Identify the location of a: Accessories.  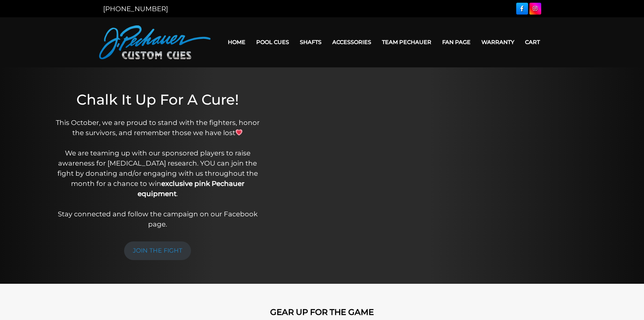
(351, 42).